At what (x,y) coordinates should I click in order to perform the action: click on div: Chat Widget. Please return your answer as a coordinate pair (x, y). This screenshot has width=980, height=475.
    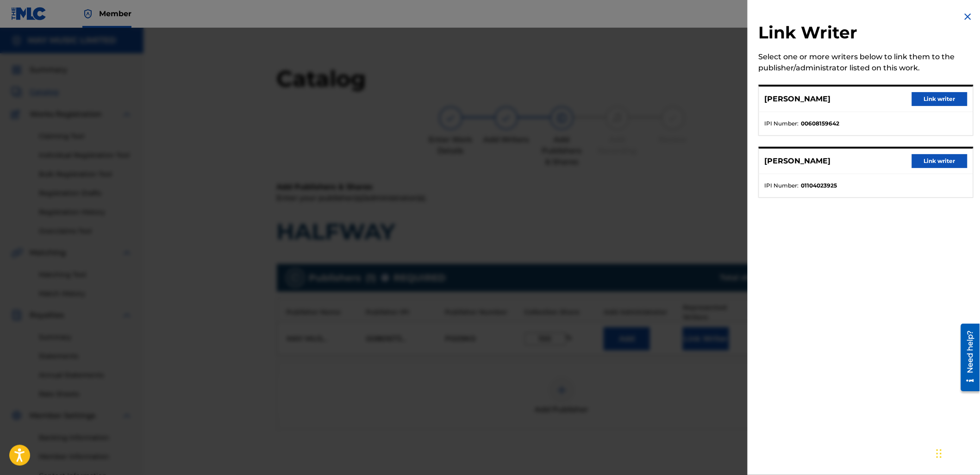
    Looking at the image, I should click on (957, 453).